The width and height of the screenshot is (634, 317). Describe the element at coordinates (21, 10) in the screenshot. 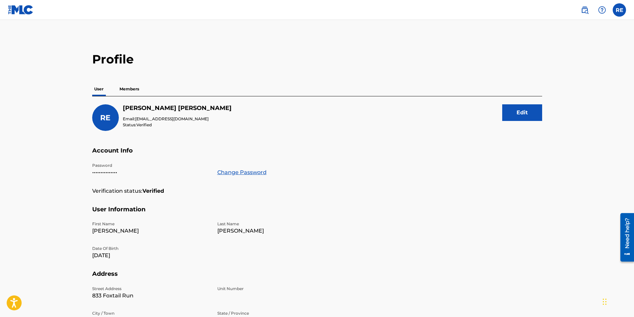

I see `img: MLC Logo` at that location.